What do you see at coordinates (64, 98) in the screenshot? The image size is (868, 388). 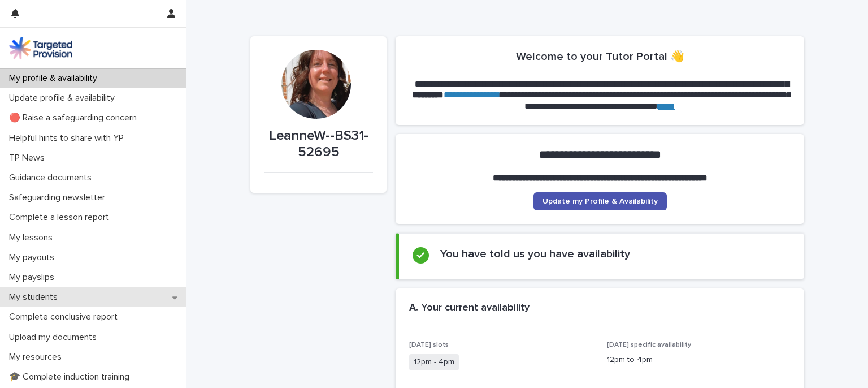 I see `p: Update profile & availability` at bounding box center [64, 98].